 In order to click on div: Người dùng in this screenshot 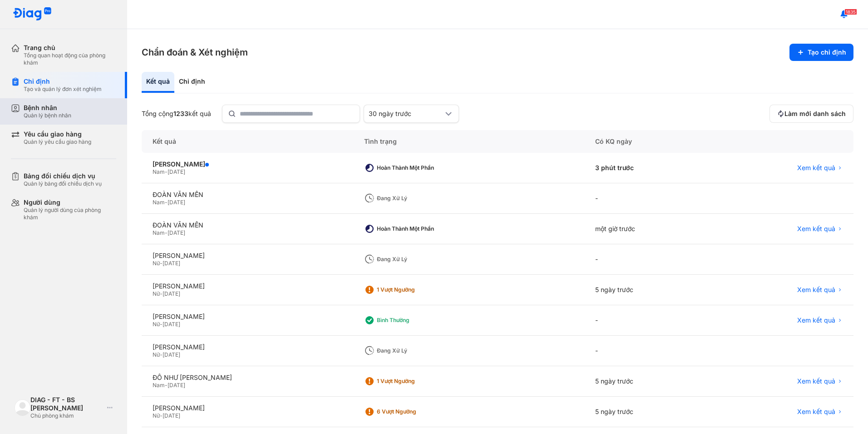, I will do `click(70, 202)`.